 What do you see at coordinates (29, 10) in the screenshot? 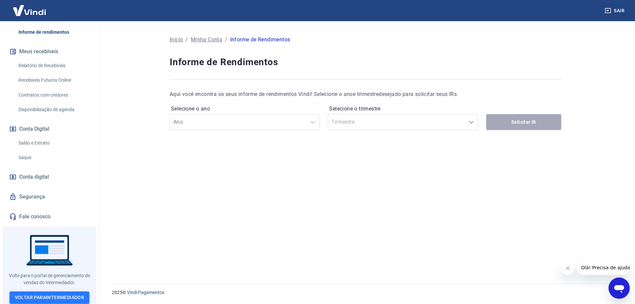
I see `img: Vindi` at bounding box center [29, 10].